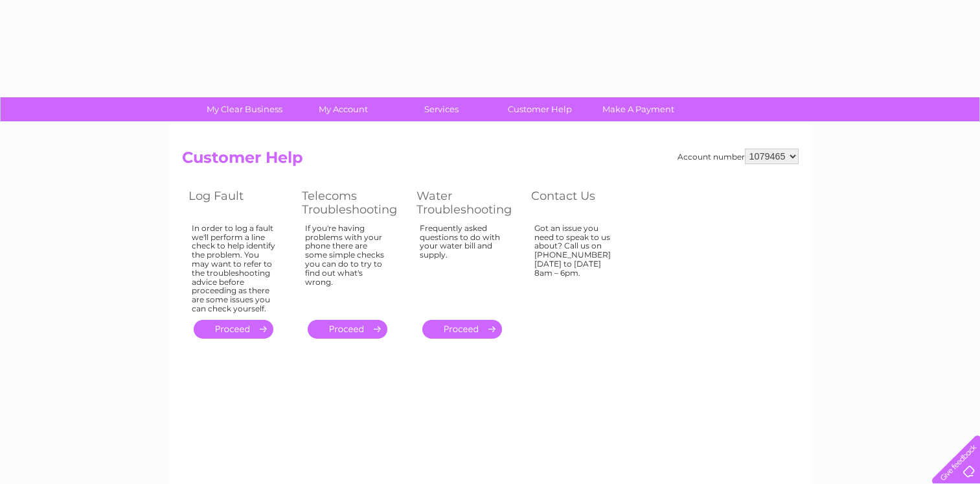 Image resolution: width=980 pixels, height=484 pixels. What do you see at coordinates (581, 202) in the screenshot?
I see `th: Contact Us` at bounding box center [581, 202].